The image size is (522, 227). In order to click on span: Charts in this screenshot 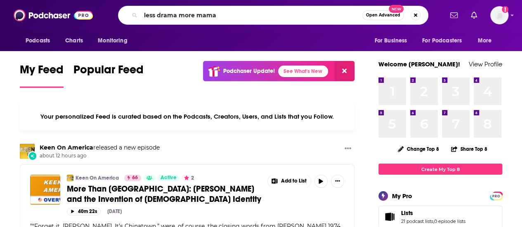, I will do `click(74, 41)`.